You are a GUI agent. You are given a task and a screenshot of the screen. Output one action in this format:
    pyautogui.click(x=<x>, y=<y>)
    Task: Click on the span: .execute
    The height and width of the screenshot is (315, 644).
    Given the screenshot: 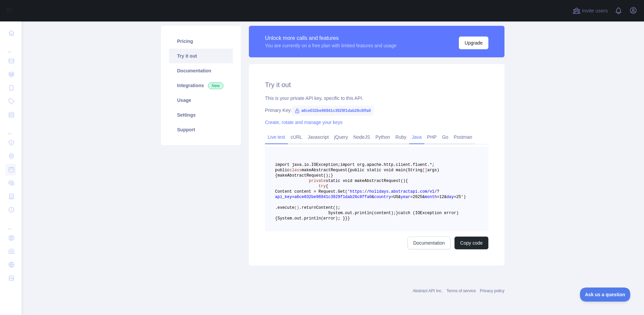 What is the action you would take?
    pyautogui.click(x=285, y=208)
    